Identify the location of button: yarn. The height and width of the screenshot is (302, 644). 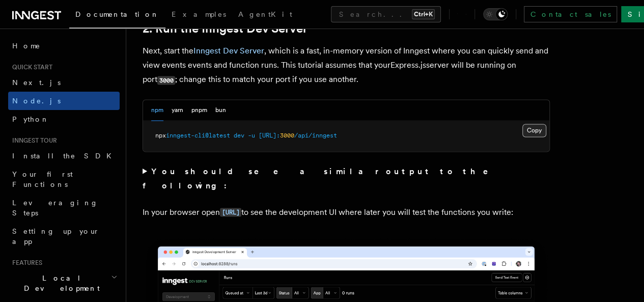
(177, 110).